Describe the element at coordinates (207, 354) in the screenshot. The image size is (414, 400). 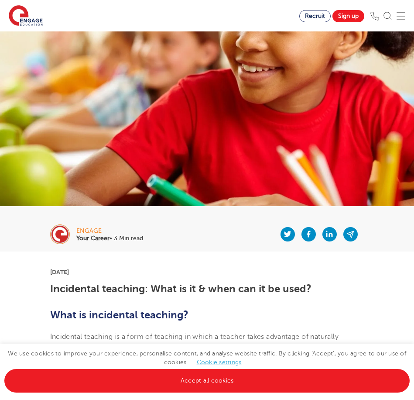
I see `span: Incidental teaching is a form of teaching in which a teacher takes advantage of naturally occurri...` at that location.